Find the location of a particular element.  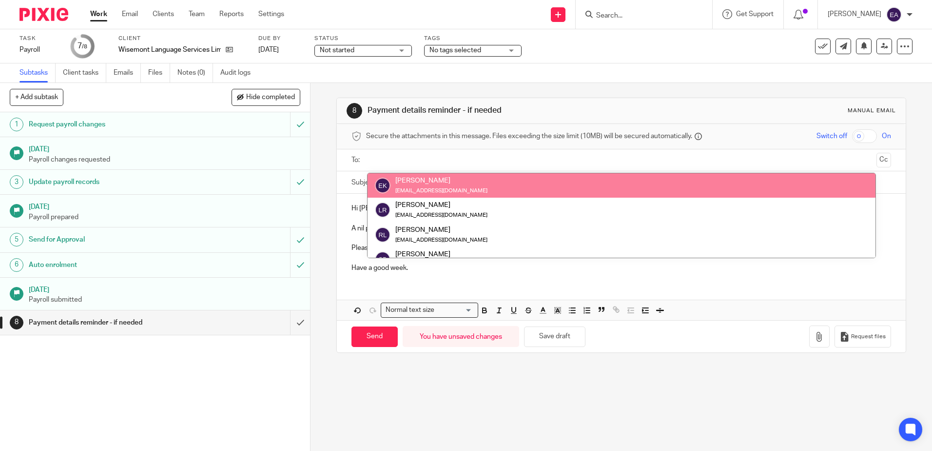

p: Payroll changes requested is located at coordinates (165, 159).